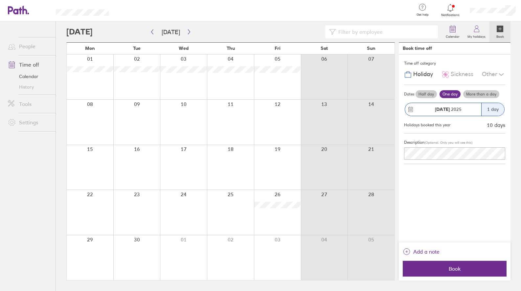 The height and width of the screenshot is (291, 521). I want to click on a: People, so click(29, 46).